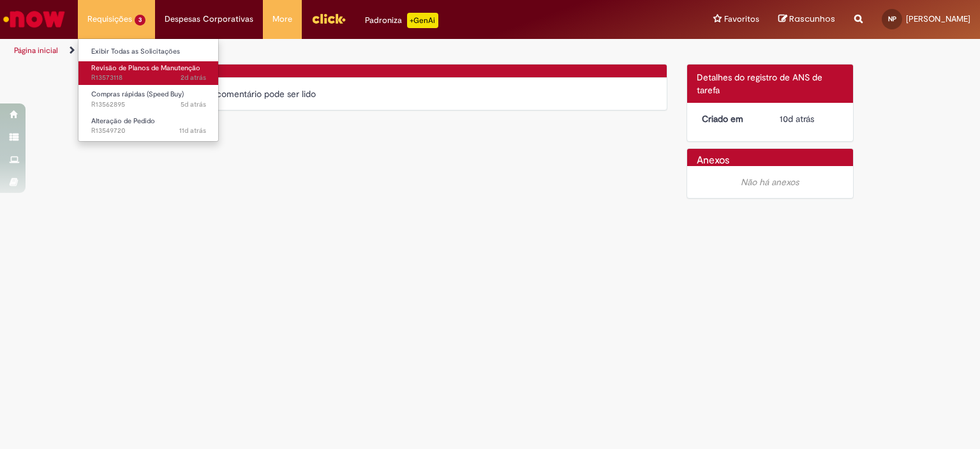 The height and width of the screenshot is (449, 980). I want to click on span: R13549720, so click(148, 131).